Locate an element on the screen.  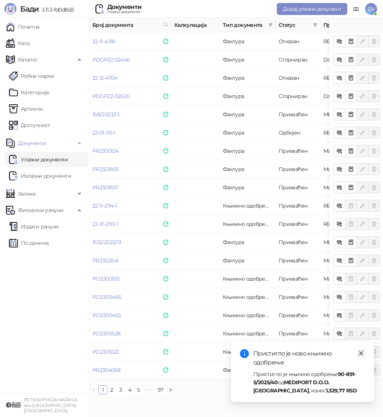
span: Статус is located at coordinates (294, 25).